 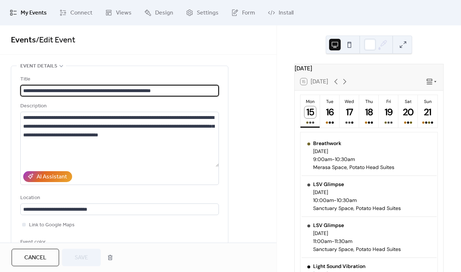 What do you see at coordinates (286, 13) in the screenshot?
I see `span: Install` at bounding box center [286, 13].